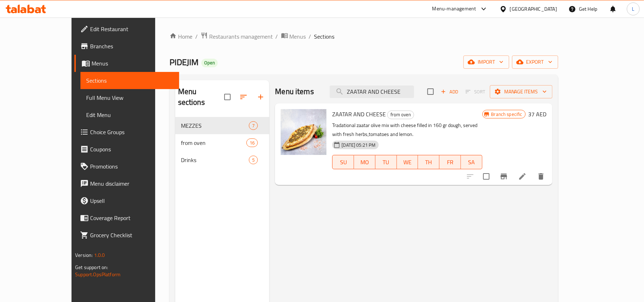 The height and width of the screenshot is (302, 644). What do you see at coordinates (184, 62) in the screenshot?
I see `span: PIDEJIM` at bounding box center [184, 62].